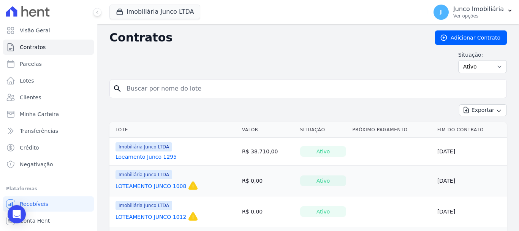  I want to click on a: LOTEAMENTO JUNCO 1008, so click(151, 186).